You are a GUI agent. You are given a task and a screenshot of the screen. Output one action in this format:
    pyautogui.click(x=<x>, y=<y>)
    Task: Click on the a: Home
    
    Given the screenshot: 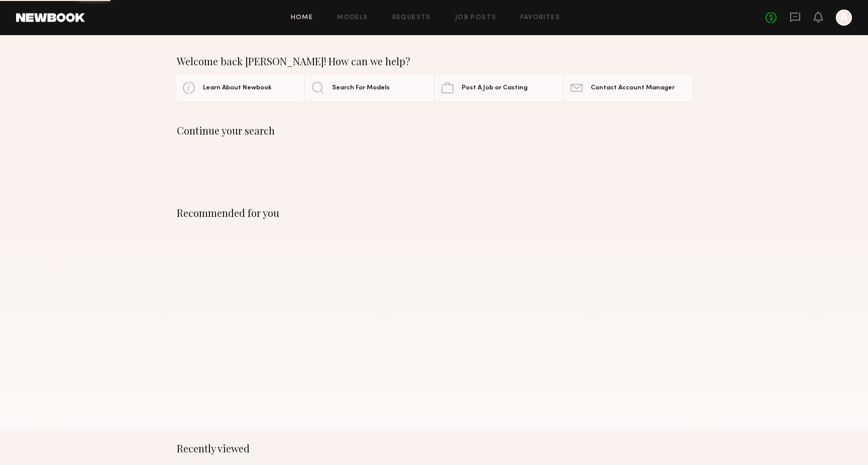 What is the action you would take?
    pyautogui.click(x=302, y=17)
    